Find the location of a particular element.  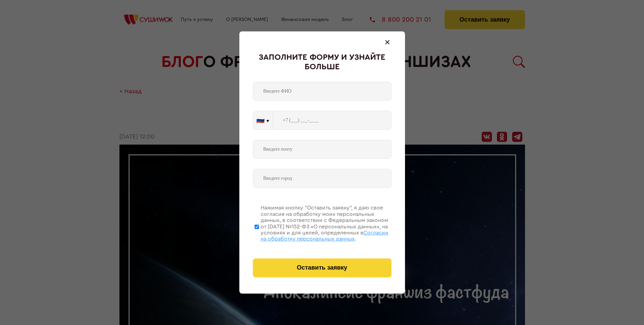

div: Нажимая кнопку “Оставить заявку”, я даю свое согласие на обработку моих персональных данных, в со... is located at coordinates (326, 223).